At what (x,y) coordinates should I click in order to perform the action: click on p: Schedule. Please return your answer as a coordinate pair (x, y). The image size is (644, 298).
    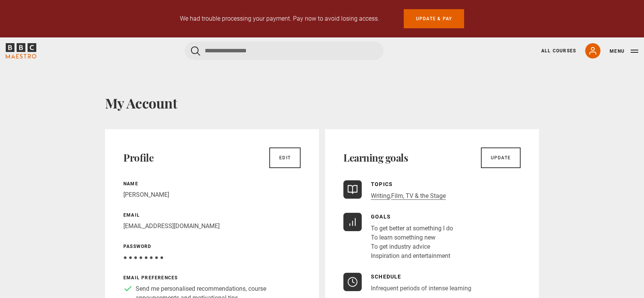
    Looking at the image, I should click on (421, 277).